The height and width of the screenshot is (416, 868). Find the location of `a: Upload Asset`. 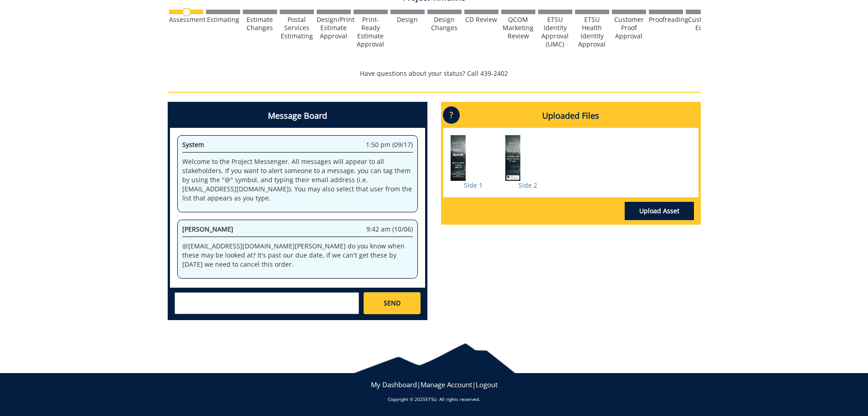

a: Upload Asset is located at coordinates (659, 211).